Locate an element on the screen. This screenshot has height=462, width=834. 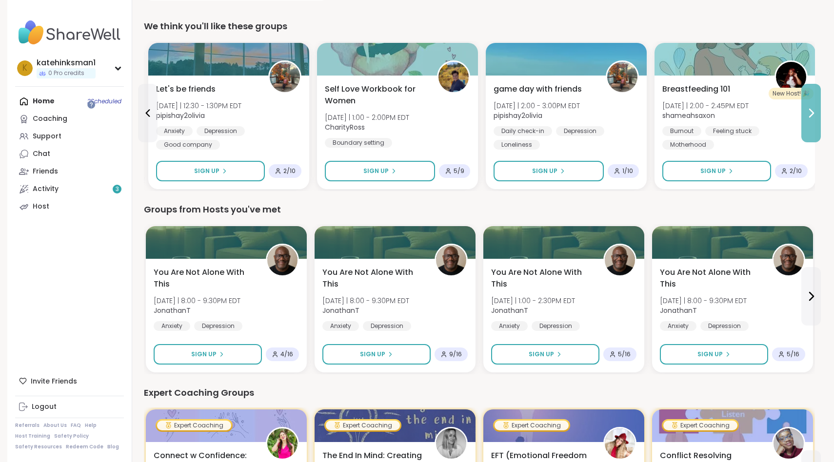
div: Support is located at coordinates (47, 137).